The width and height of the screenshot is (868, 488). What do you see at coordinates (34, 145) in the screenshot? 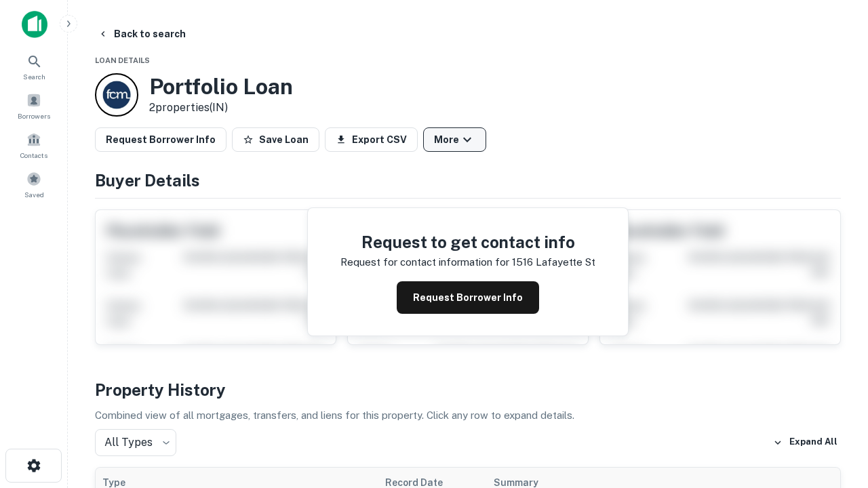
I see `div: Contacts` at bounding box center [34, 145].